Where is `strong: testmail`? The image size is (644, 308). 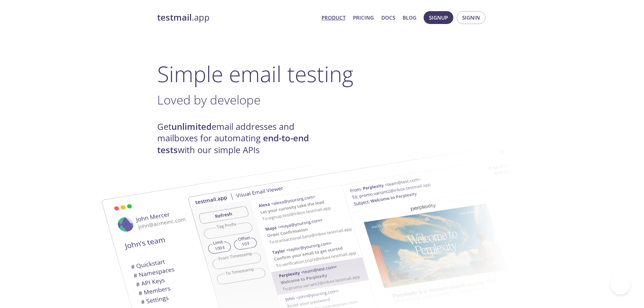 strong: testmail is located at coordinates (174, 17).